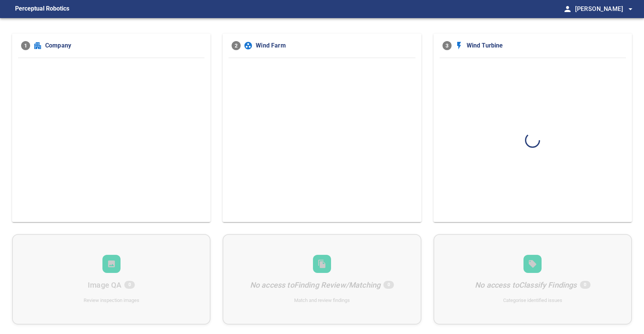 The width and height of the screenshot is (644, 334). I want to click on figcaption: Perceptual Robotics, so click(42, 9).